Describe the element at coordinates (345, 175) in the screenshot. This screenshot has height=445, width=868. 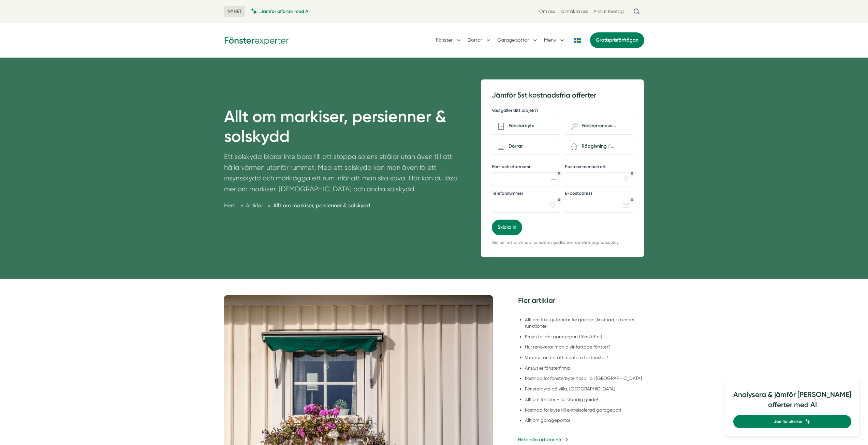
I see `p: Ett solskydd bidrar inte bara till att stoppa solens strålar utan även till att hålla värmen utan...` at that location.